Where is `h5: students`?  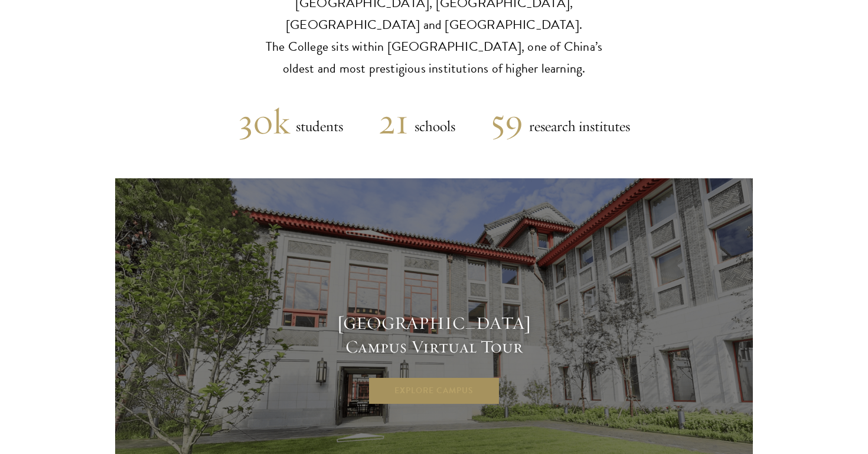 h5: students is located at coordinates (316, 127).